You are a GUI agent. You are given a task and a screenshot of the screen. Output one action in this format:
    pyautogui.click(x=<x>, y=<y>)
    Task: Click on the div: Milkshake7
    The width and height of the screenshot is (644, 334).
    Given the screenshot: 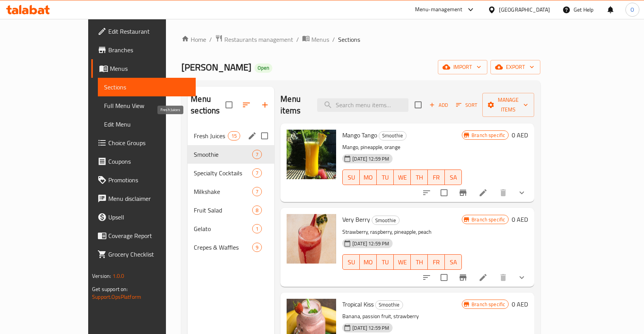 What is the action you would take?
    pyautogui.click(x=231, y=191)
    